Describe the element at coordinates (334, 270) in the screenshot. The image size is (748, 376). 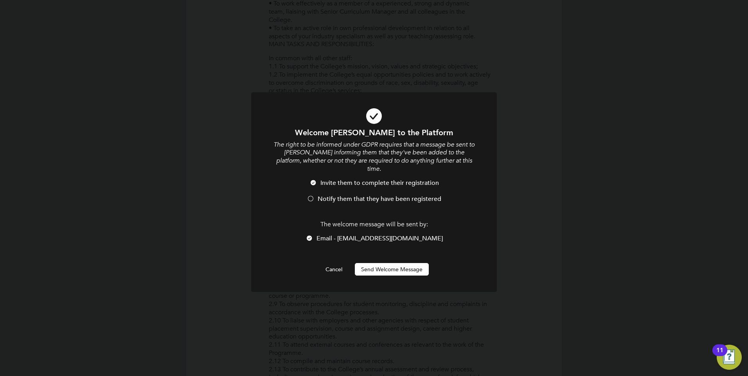
I see `button: Cancel` at that location.